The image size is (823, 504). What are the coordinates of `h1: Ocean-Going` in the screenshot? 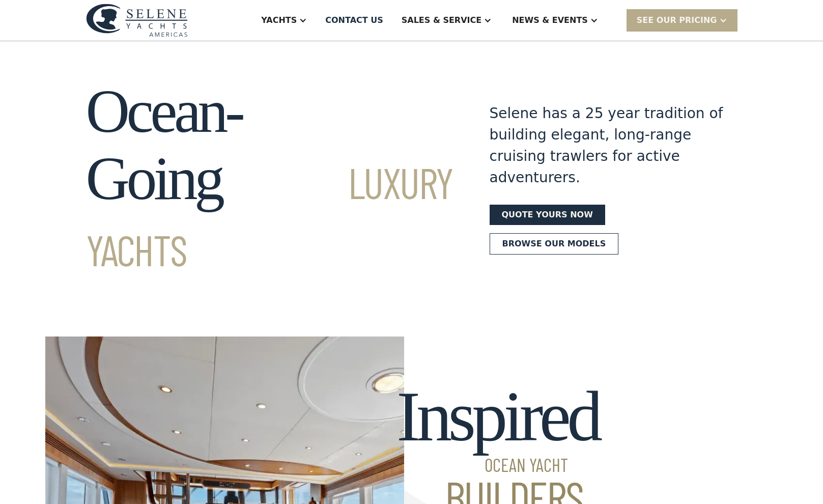 It's located at (269, 179).